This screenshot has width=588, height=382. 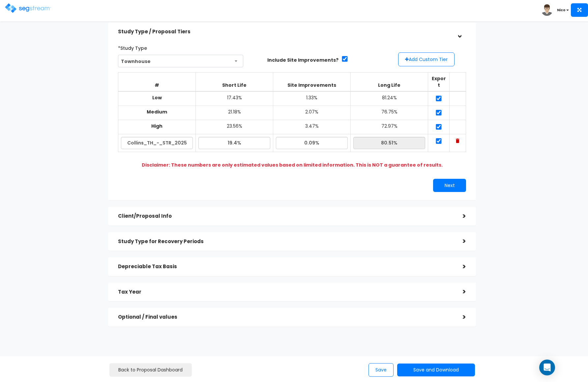 What do you see at coordinates (390, 82) in the screenshot?
I see `th: Long Life` at bounding box center [390, 82].